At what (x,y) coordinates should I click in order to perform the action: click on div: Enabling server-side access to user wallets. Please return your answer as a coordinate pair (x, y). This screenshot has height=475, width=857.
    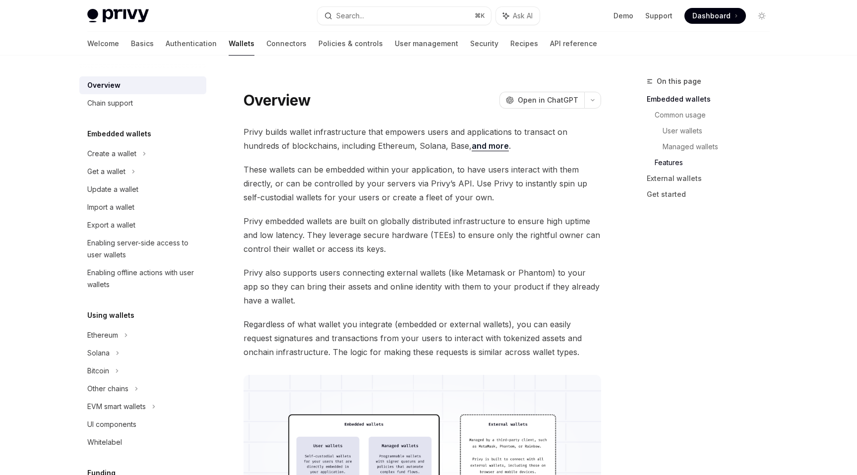
    Looking at the image, I should click on (144, 249).